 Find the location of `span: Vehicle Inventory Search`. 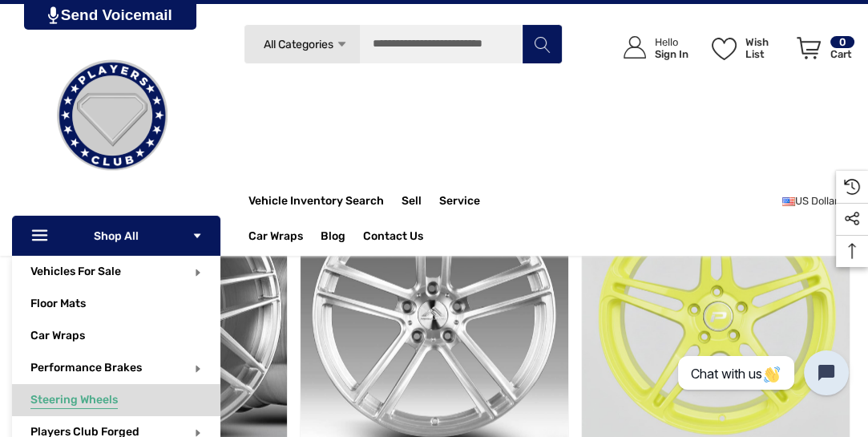

span: Vehicle Inventory Search is located at coordinates (316, 203).